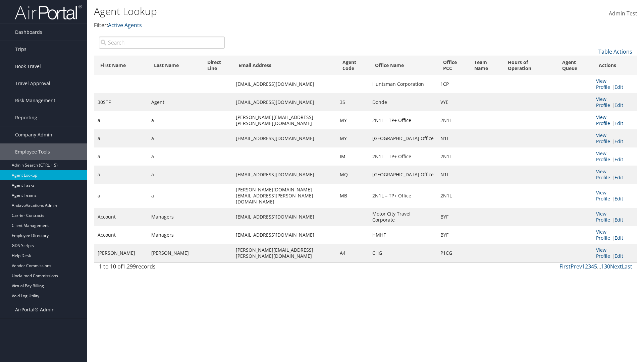 This screenshot has width=644, height=362. I want to click on a: 4, so click(592, 267).